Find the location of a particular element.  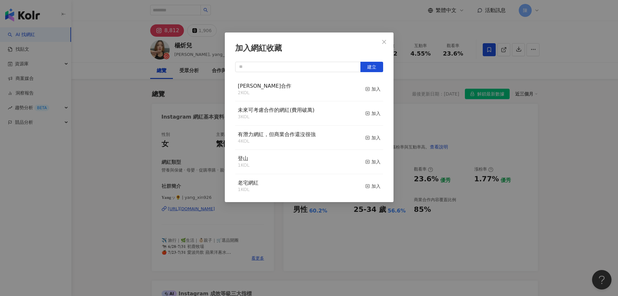

button: 建立 is located at coordinates (372, 67).